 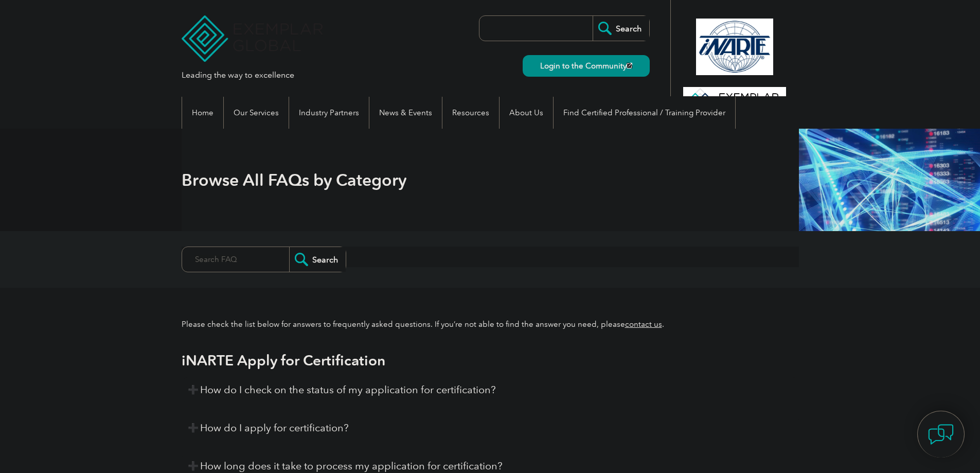 I want to click on img: contact-chat.png, so click(x=941, y=434).